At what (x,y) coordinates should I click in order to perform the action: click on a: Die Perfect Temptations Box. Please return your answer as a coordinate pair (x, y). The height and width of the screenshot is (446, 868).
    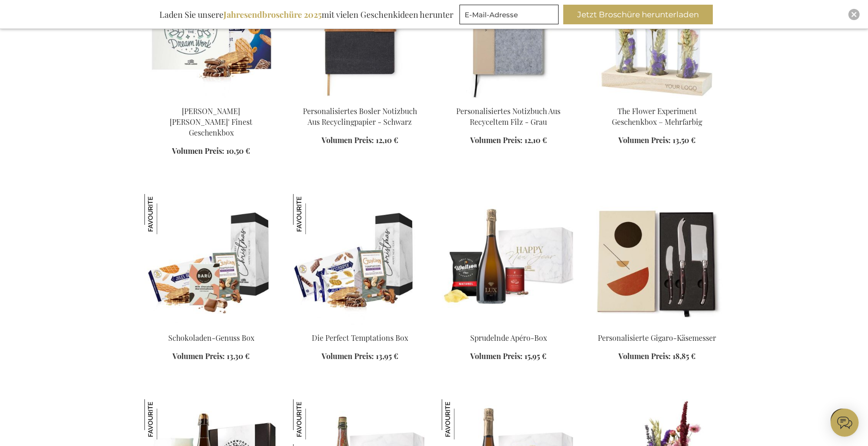
    Looking at the image, I should click on (360, 337).